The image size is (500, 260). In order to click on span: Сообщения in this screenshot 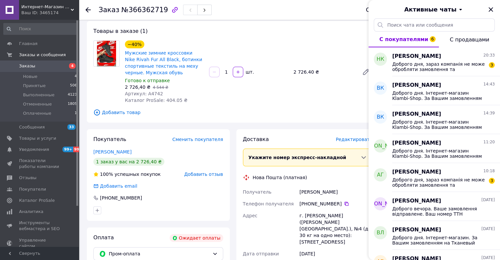, I will do `click(32, 127)`.